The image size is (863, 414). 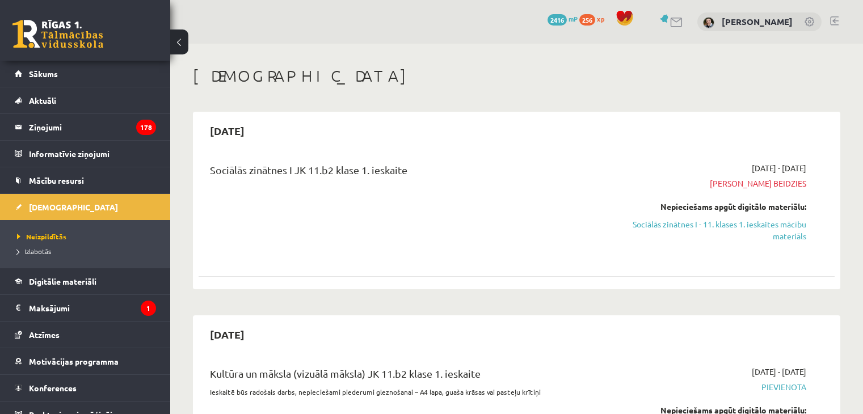 What do you see at coordinates (406, 376) in the screenshot?
I see `div: Kultūra un māksla (vizuālā māksla) JK 11.b2 klase 1. ieskaite` at bounding box center [406, 376].